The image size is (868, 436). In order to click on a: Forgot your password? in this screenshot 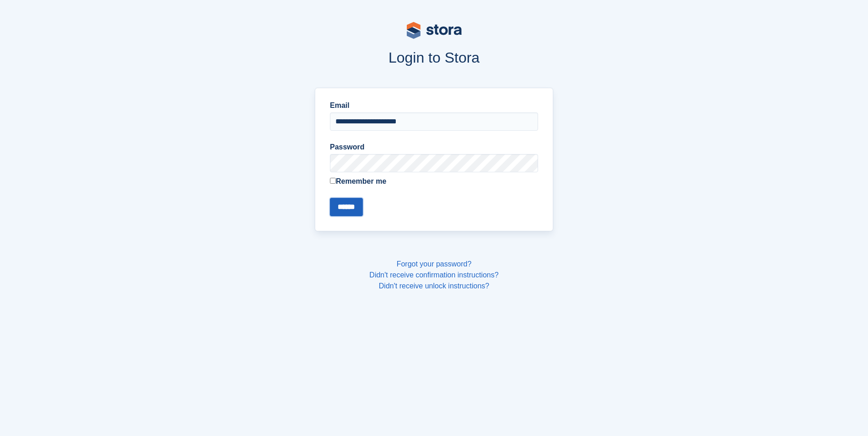, I will do `click(434, 264)`.